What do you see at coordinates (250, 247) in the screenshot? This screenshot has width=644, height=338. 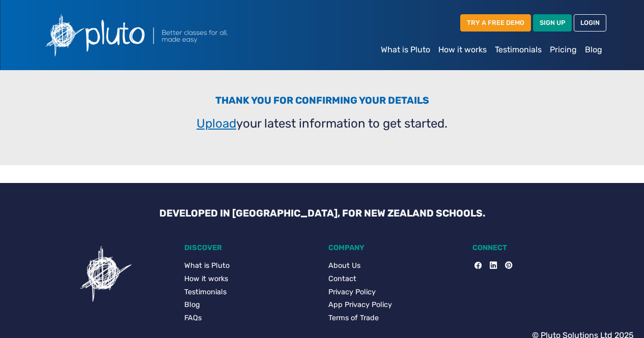 I see `h5: DISCOVER` at bounding box center [250, 247].